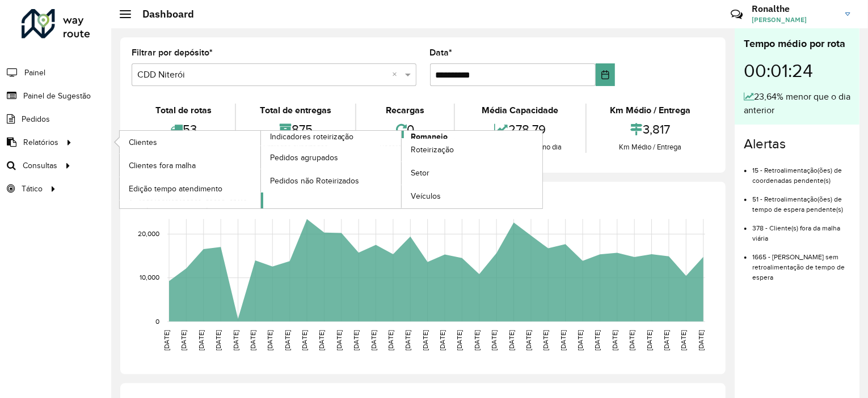 This screenshot has width=868, height=398. What do you see at coordinates (184, 129) in the screenshot?
I see `div: 53` at bounding box center [184, 129].